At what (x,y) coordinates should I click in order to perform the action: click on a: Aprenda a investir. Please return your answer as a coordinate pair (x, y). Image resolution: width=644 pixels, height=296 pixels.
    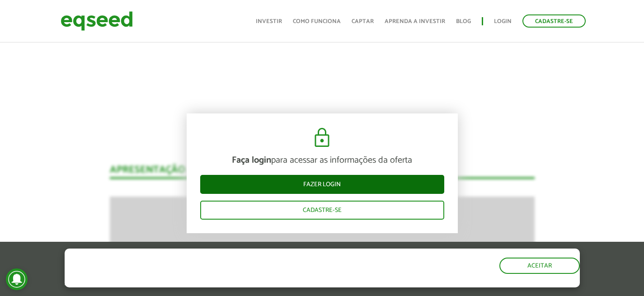
    Looking at the image, I should click on (414, 22).